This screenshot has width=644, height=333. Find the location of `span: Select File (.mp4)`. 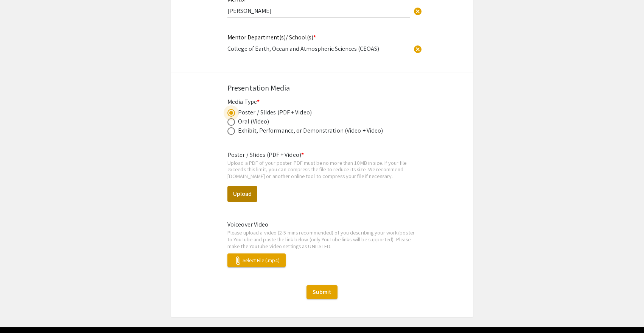

span: Select File (.mp4) is located at coordinates (257, 260).